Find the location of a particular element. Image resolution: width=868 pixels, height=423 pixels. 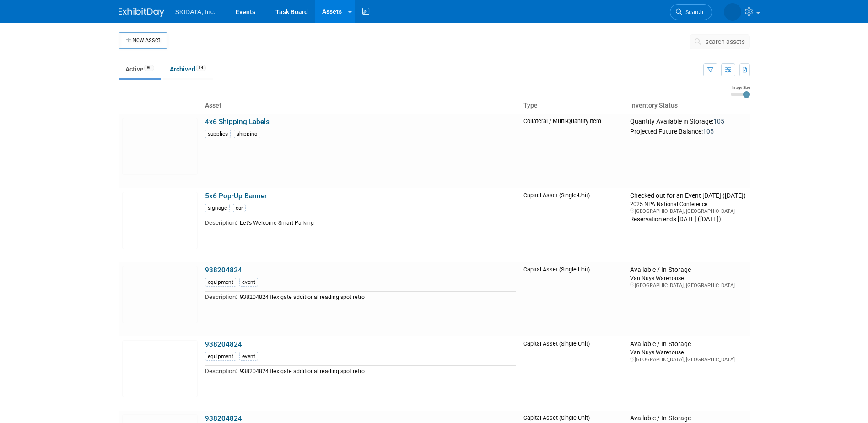

div: car is located at coordinates (240, 208).